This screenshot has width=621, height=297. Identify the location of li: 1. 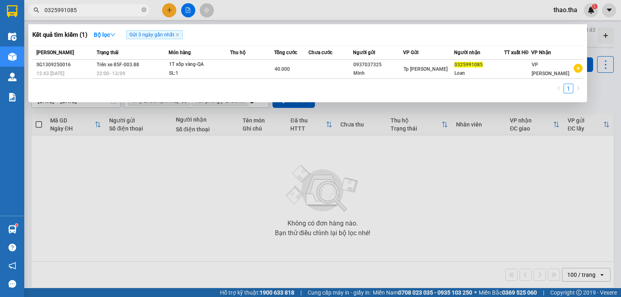
(568, 88).